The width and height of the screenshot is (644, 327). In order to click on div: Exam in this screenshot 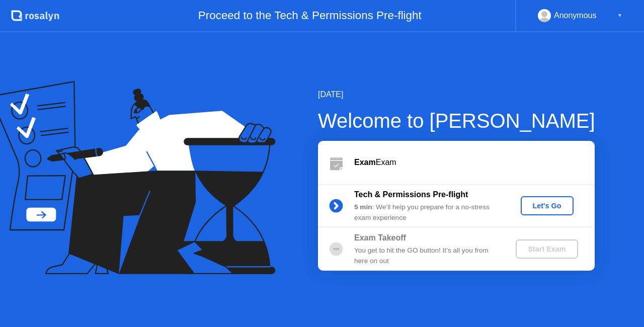, I will do `click(475, 162)`.